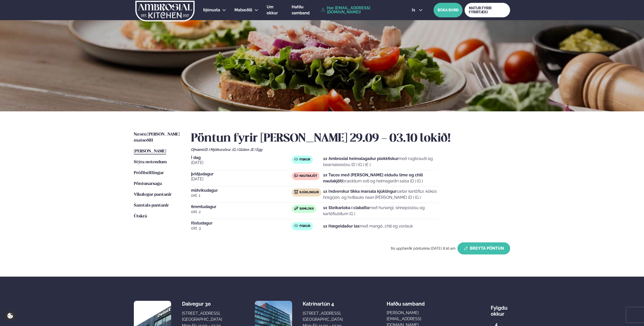 The image size is (644, 326). What do you see at coordinates (448, 10) in the screenshot?
I see `button: BÓKA BORÐ` at bounding box center [448, 10].